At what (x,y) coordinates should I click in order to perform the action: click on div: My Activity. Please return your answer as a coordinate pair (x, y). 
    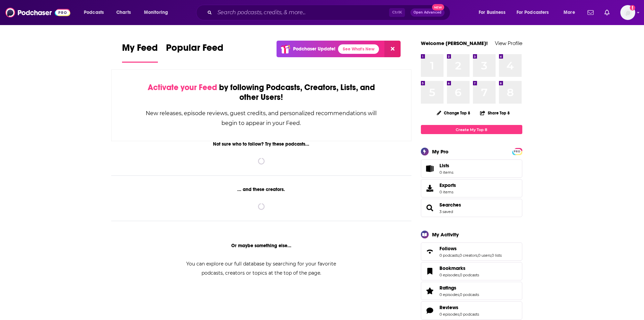
    Looking at the image, I should click on (445, 234).